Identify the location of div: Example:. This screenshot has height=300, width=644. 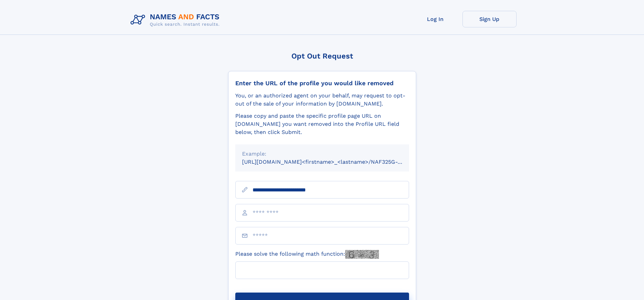
(322, 154).